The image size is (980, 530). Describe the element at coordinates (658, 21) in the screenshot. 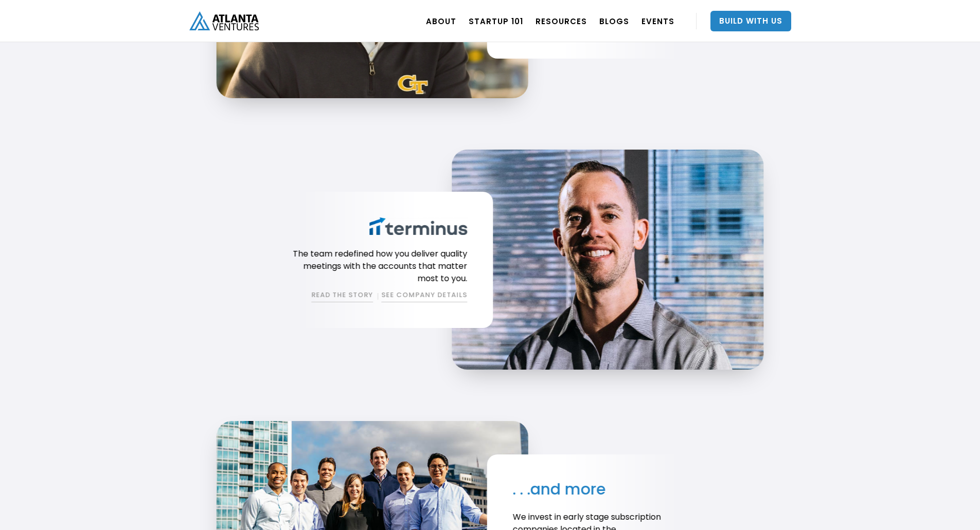

I see `a: EVENTS` at that location.